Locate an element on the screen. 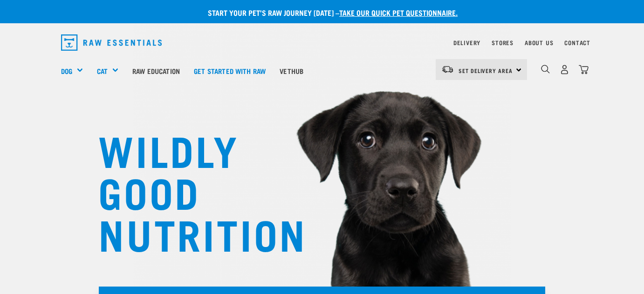 The image size is (644, 294). img: Raw Essentials Logo is located at coordinates (111, 42).